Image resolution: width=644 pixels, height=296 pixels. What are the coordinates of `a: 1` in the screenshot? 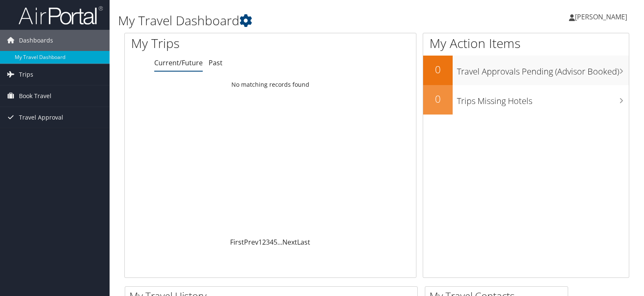 It's located at (260, 242).